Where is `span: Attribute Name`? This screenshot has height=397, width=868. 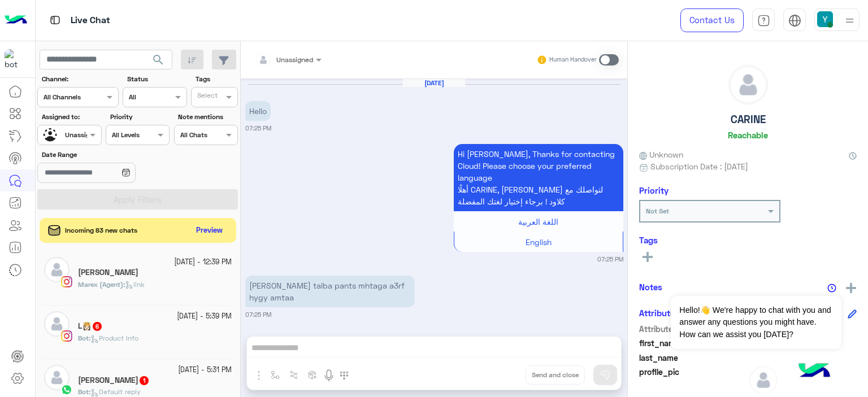 span: Attribute Name is located at coordinates (693, 329).